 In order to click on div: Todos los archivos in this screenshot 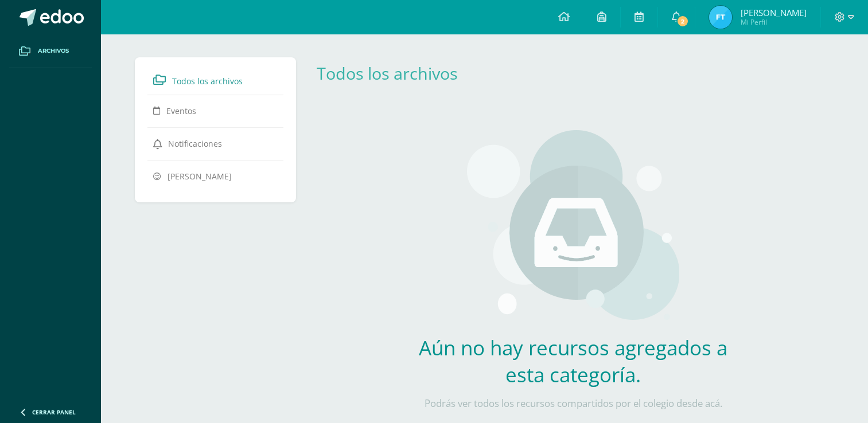, I will do `click(396, 73)`.